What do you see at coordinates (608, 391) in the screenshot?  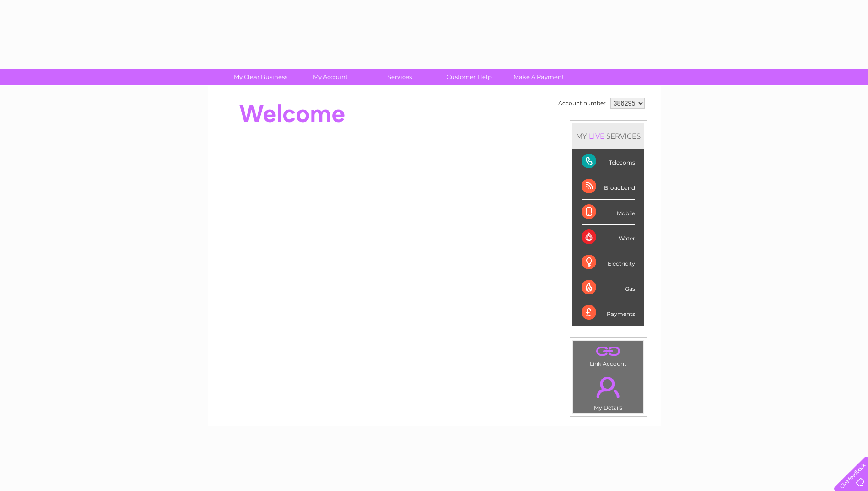 I see `td: My Details` at bounding box center [608, 391].